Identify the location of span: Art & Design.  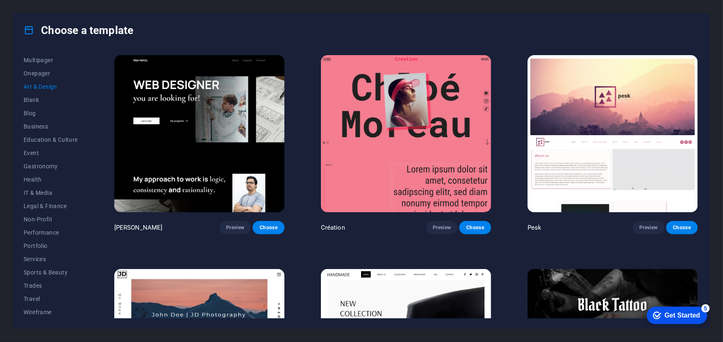
(51, 87).